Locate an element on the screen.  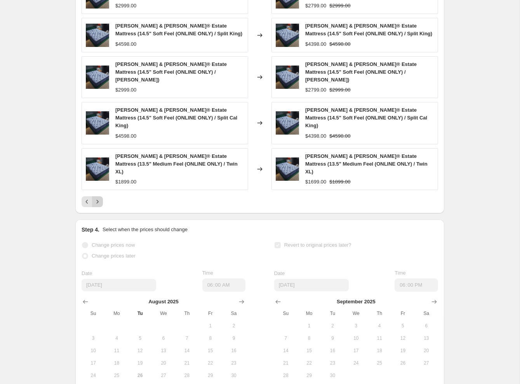
th: Wednesday is located at coordinates (356, 314).